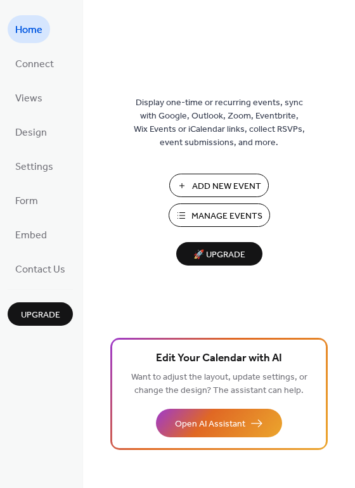 The height and width of the screenshot is (488, 355). What do you see at coordinates (227, 216) in the screenshot?
I see `span: Manage Events` at bounding box center [227, 216].